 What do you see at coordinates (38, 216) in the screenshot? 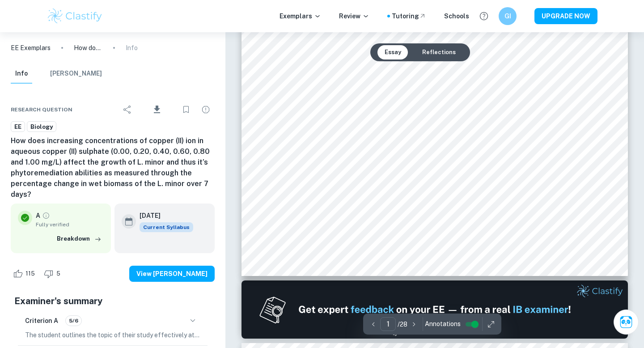
I see `p: A` at bounding box center [38, 216].